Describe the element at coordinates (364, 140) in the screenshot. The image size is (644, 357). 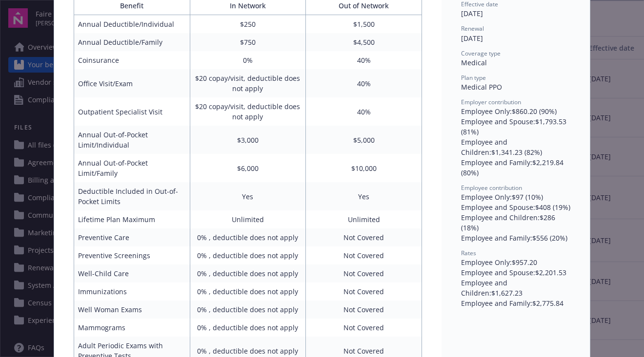
I see `td: $5,000` at that location.